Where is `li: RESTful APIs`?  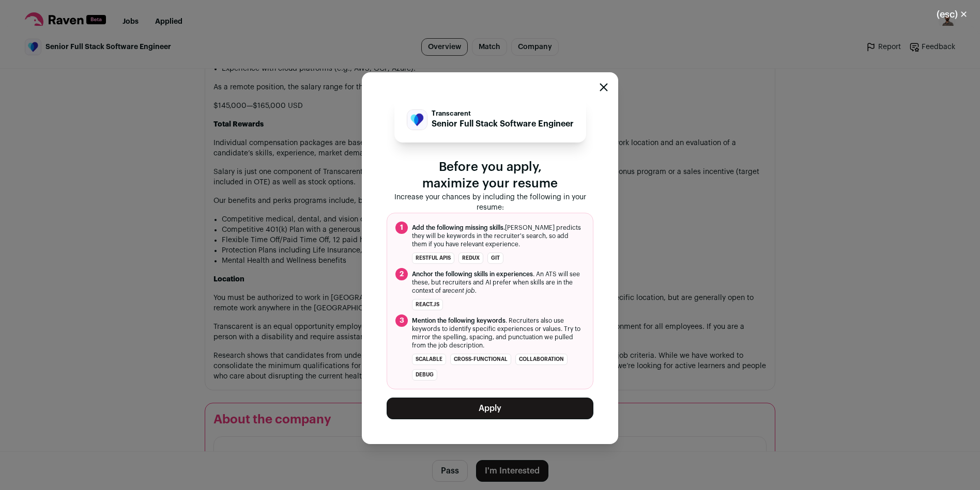 li: RESTful APIs is located at coordinates (433, 258).